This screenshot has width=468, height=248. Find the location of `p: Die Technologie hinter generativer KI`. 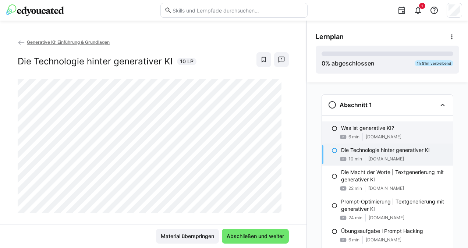

p: Die Technologie hinter generativer KI is located at coordinates (385, 150).